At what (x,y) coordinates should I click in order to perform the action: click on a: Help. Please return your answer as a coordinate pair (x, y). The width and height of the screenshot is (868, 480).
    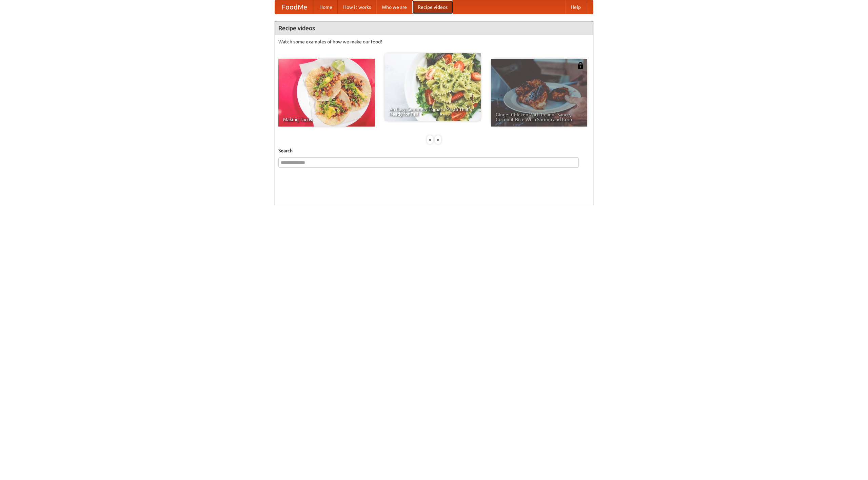
    Looking at the image, I should click on (576, 7).